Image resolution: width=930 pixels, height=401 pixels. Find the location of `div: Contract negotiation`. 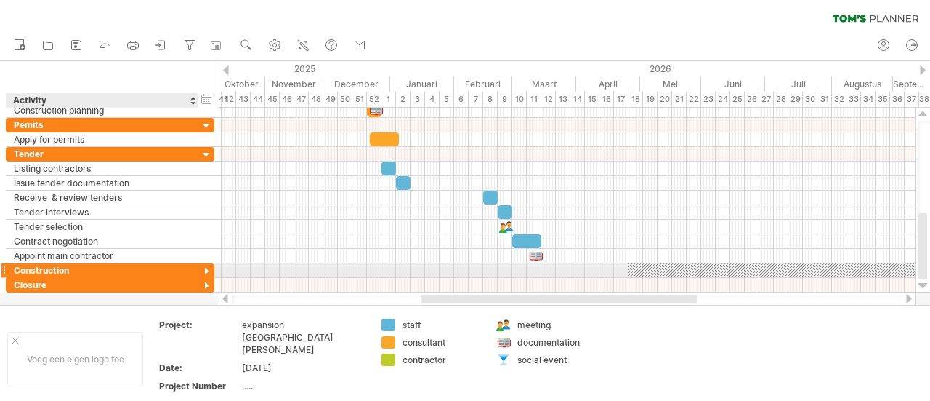

div: Contract negotiation is located at coordinates (102, 241).